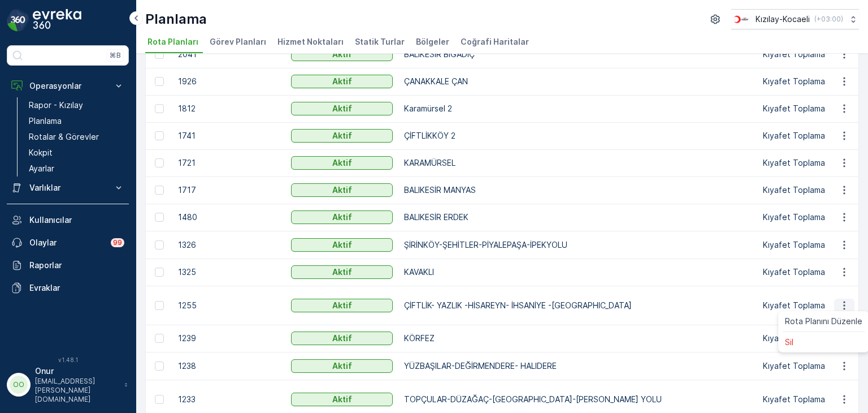  I want to click on p: Rapor - Kızılay, so click(56, 105).